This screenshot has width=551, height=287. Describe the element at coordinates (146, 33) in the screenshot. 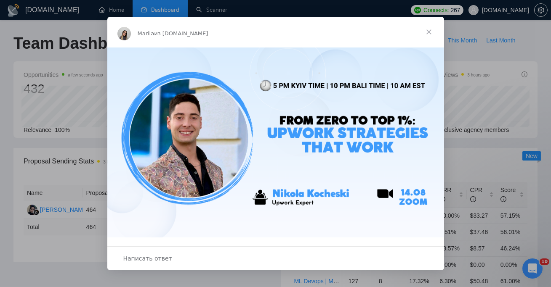

I see `span: Mariia` at that location.